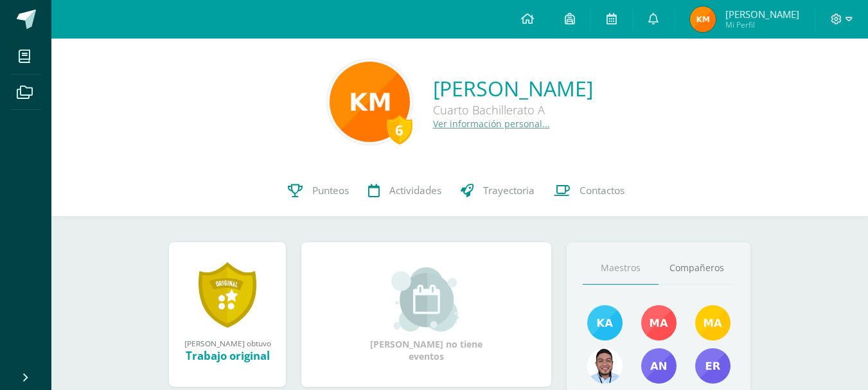 The image size is (868, 390). I want to click on img: 9fe531355fe57d02b08b46380a8c7553.png, so click(370, 102).